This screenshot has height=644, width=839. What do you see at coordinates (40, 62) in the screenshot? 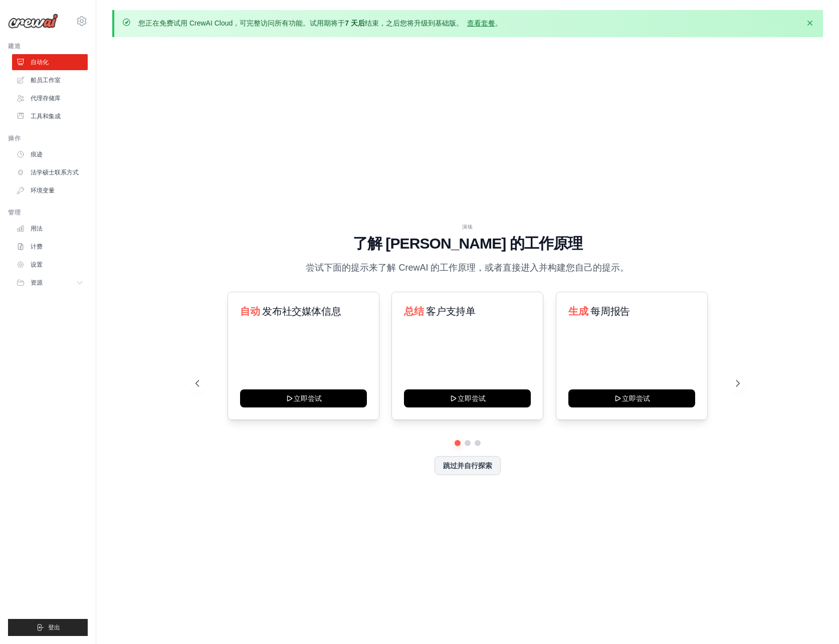
I see `font: 自动化` at bounding box center [40, 62].